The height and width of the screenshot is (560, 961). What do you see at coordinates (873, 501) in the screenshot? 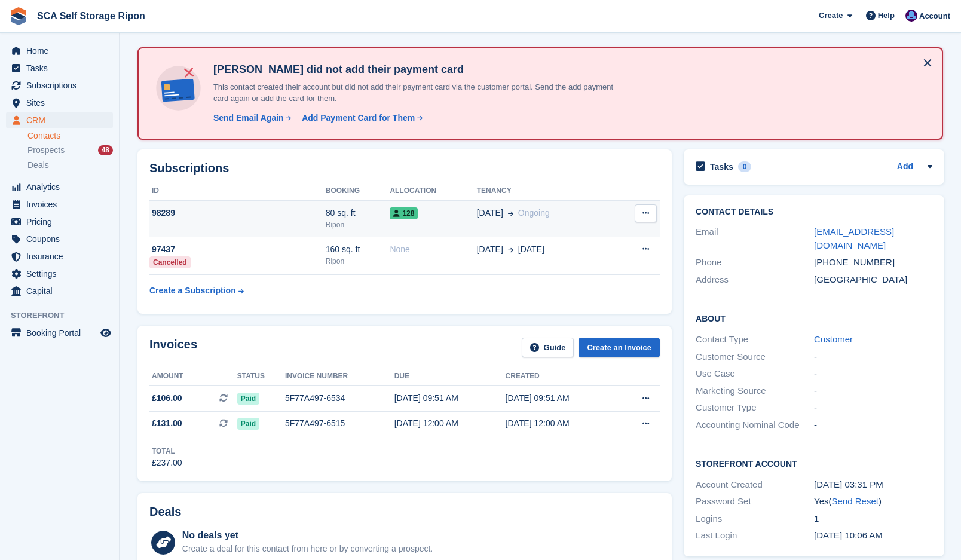
I see `div: Yes` at bounding box center [873, 501].